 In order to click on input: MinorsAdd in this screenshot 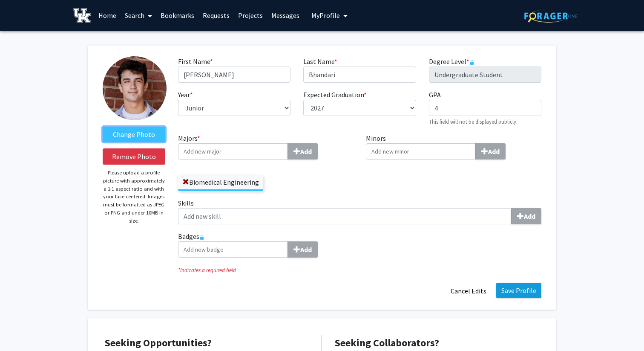, I will do `click(421, 152)`.